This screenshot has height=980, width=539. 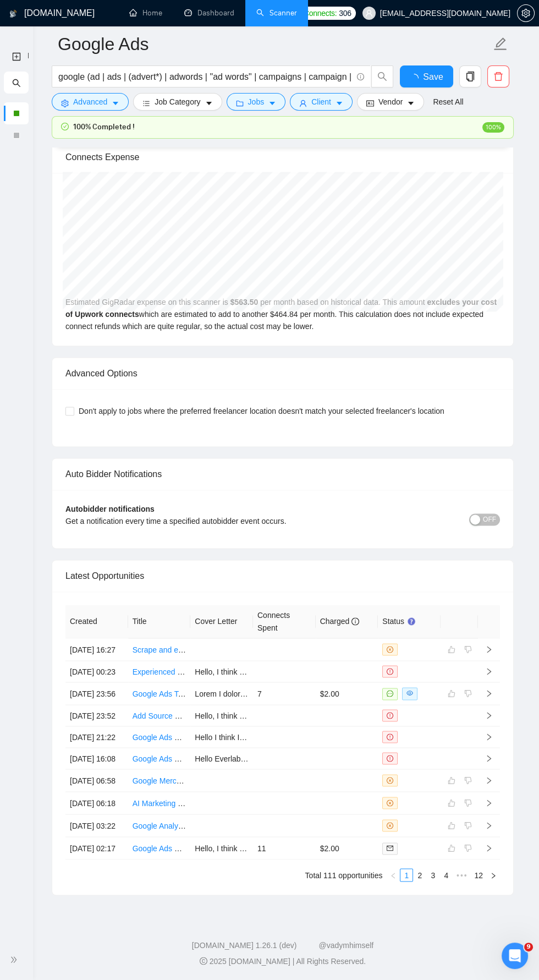 What do you see at coordinates (448, 102) in the screenshot?
I see `a: Reset All` at bounding box center [448, 102].